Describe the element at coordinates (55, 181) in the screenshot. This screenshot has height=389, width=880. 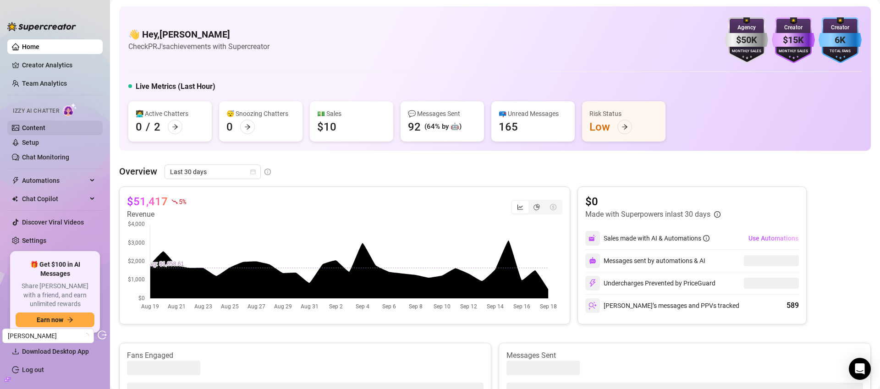
I see `span: Automations` at that location.